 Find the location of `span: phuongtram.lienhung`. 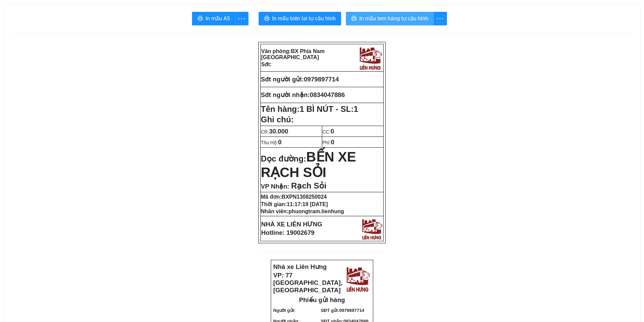

span: phuongtram.lienhung is located at coordinates (316, 211).